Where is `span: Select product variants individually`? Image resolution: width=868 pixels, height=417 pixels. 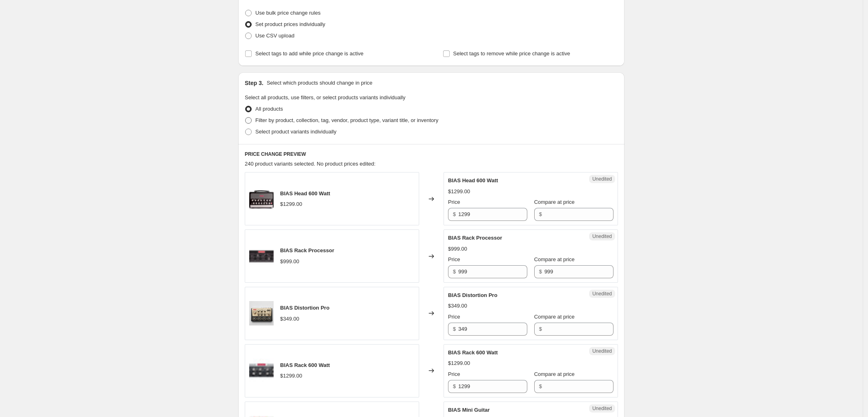 span: Select product variants individually is located at coordinates (295, 132).